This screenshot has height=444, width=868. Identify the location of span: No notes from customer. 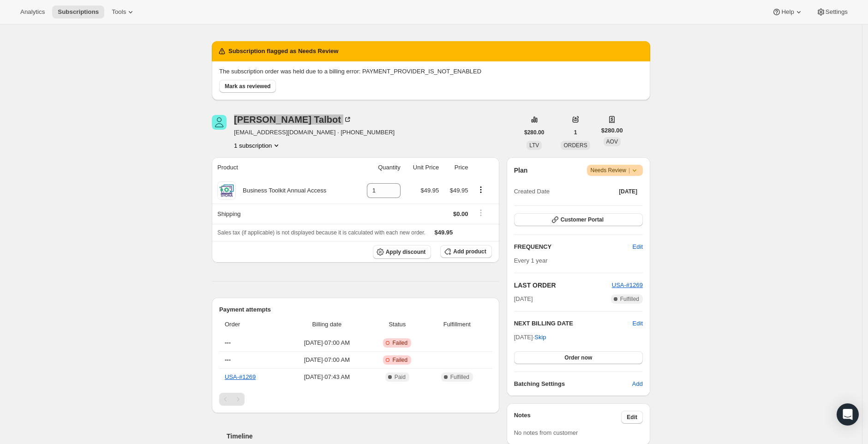
(546, 432).